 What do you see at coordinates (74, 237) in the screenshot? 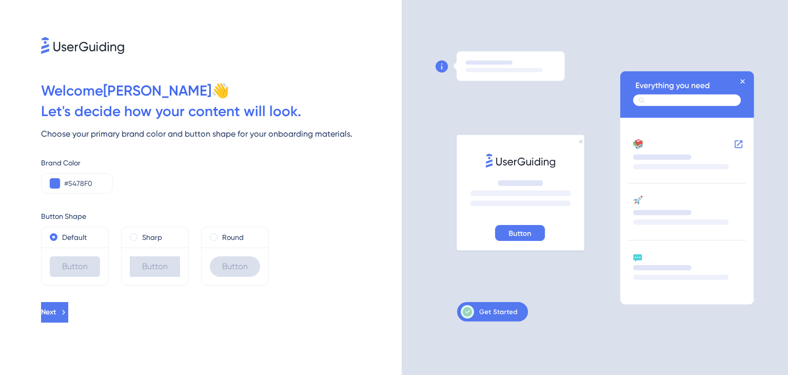
I see `label: Default` at bounding box center [74, 237].